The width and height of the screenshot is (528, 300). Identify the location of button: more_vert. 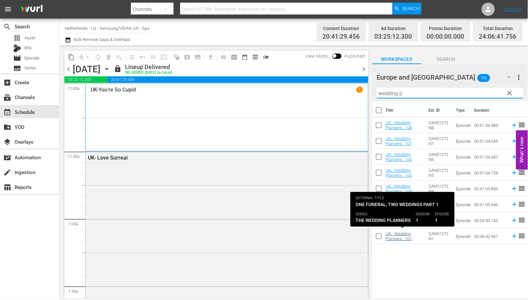
(519, 77).